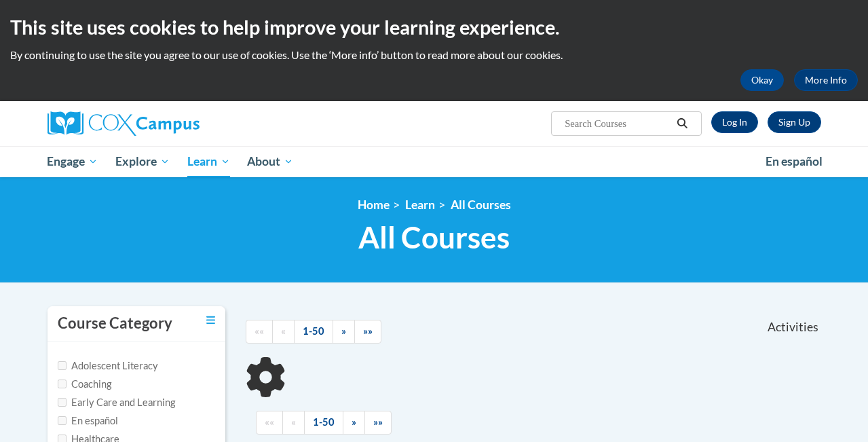  Describe the element at coordinates (762, 80) in the screenshot. I see `button: Okay` at that location.